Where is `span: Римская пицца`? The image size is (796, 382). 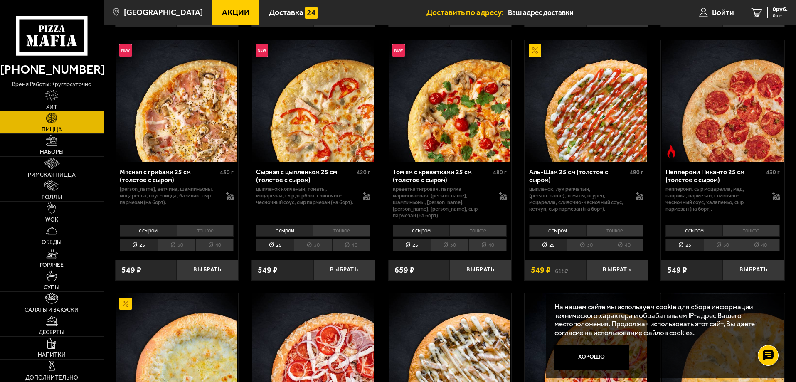
span: Римская пицца is located at coordinates (52, 175).